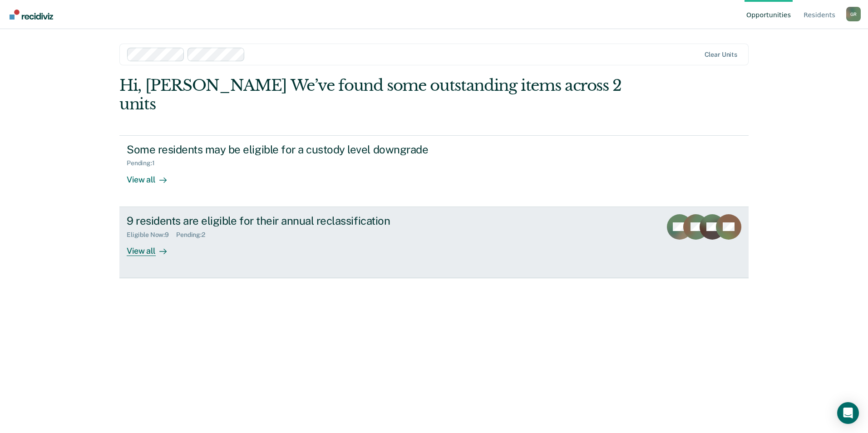 This screenshot has width=868, height=433. Describe the element at coordinates (848, 413) in the screenshot. I see `div: Open Intercom Messenger` at that location.